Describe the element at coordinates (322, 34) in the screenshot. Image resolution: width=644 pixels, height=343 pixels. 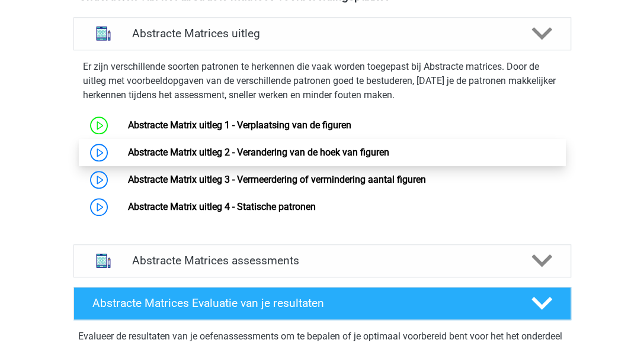
I see `a: uitleg Abstracte Matrices uitleg` at that location.